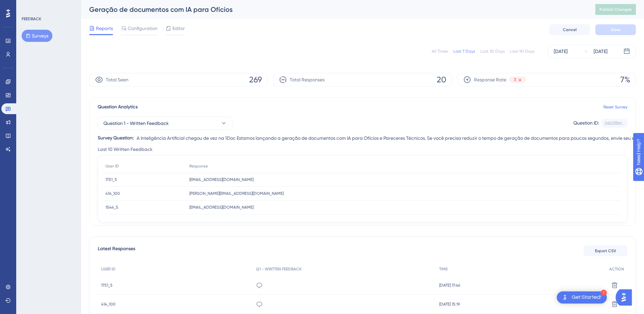  Describe the element at coordinates (198, 167) in the screenshot. I see `span: Response` at that location.